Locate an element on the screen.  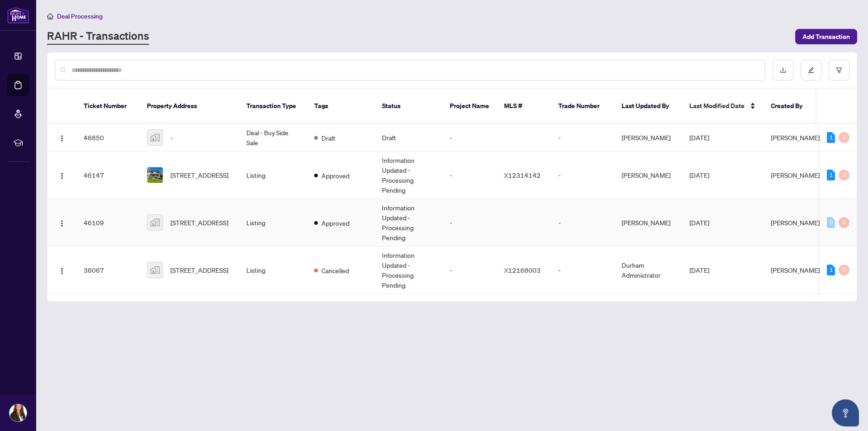
button: Add Transaction is located at coordinates (826, 37).